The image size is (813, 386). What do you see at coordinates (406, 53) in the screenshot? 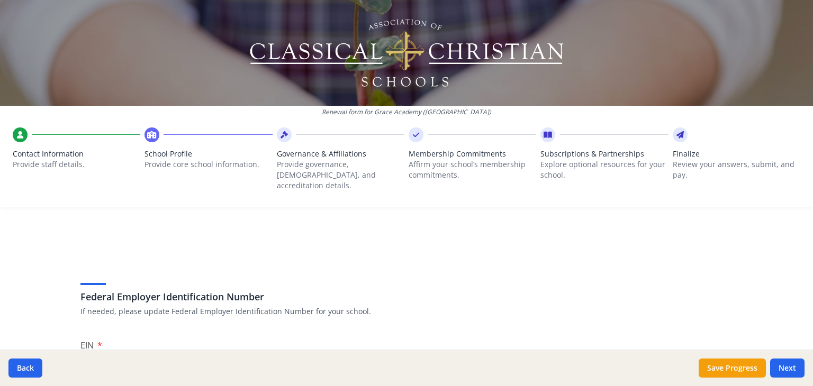
I see `img: Logo` at bounding box center [406, 53].